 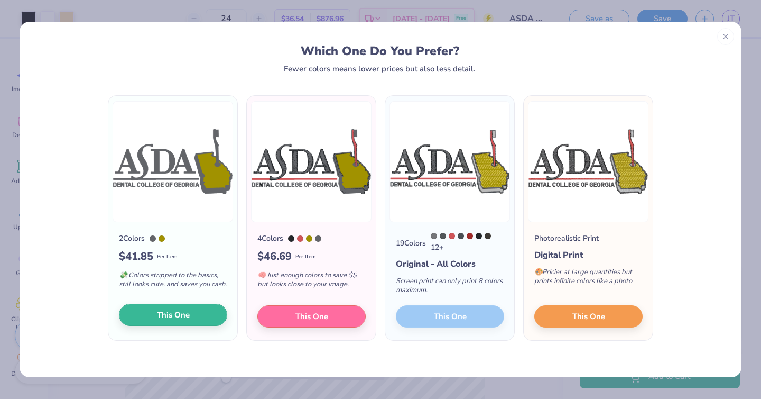 What do you see at coordinates (461, 236) in the screenshot?
I see `div: 7540 C` at bounding box center [461, 236].